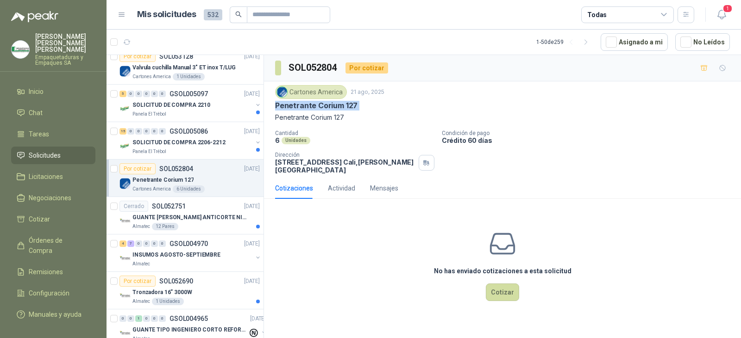  Describe the element at coordinates (53, 92) in the screenshot. I see `a: Inicio` at that location.